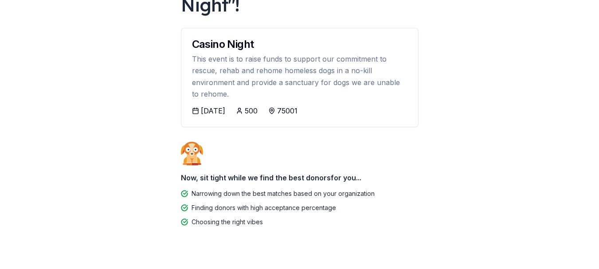 Image resolution: width=599 pixels, height=269 pixels. What do you see at coordinates (300, 77) in the screenshot?
I see `div: This event is to raise funds to support our commitment to rescue, rehab and rehome homeless dogs ...` at bounding box center [300, 77].